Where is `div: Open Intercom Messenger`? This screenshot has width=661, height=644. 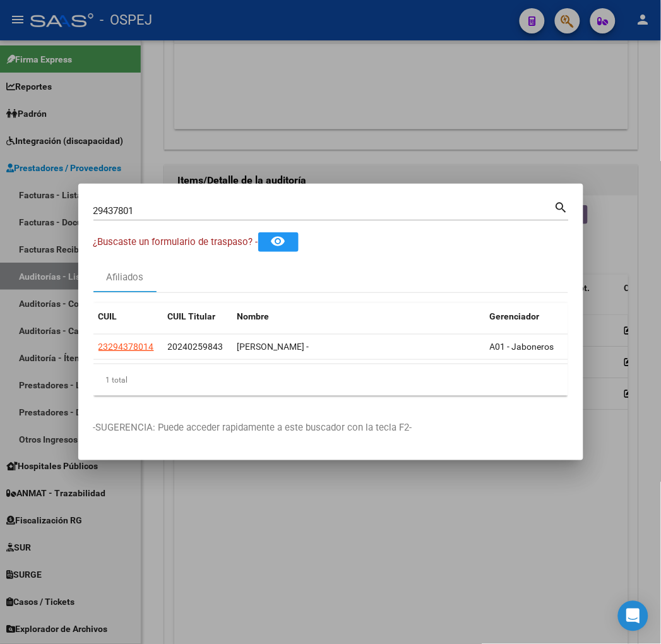
div: Open Intercom Messenger is located at coordinates (633, 616).